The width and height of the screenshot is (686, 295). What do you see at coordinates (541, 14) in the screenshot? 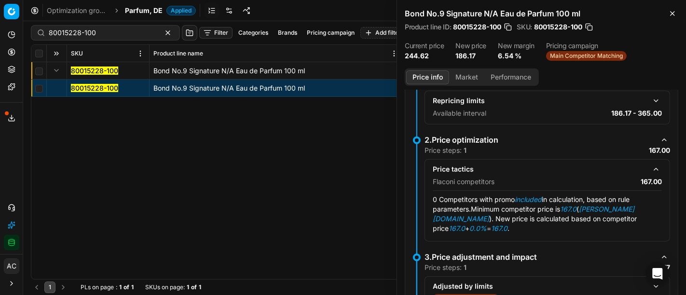
I see `h2: Bond No.9 Signature N/A Eau de Parfum 100 ml` at bounding box center [541, 14].